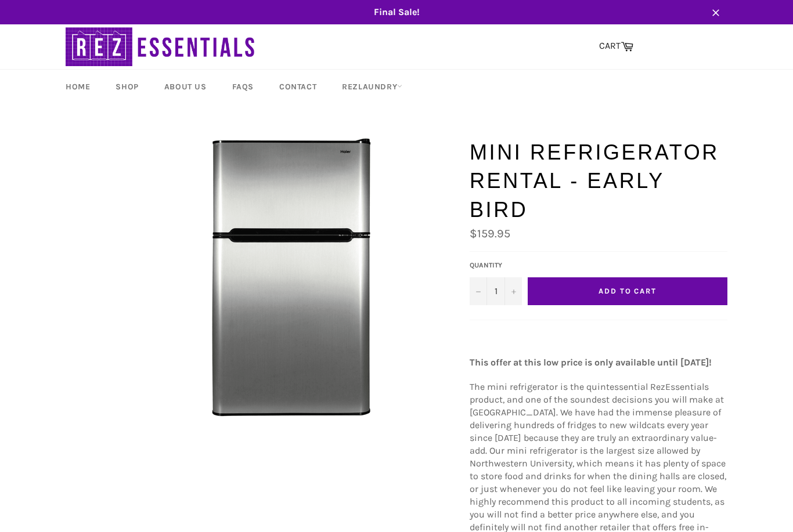  Describe the element at coordinates (291, 278) in the screenshot. I see `img: Mini Refrigerator Rental - Early Bird` at that location.